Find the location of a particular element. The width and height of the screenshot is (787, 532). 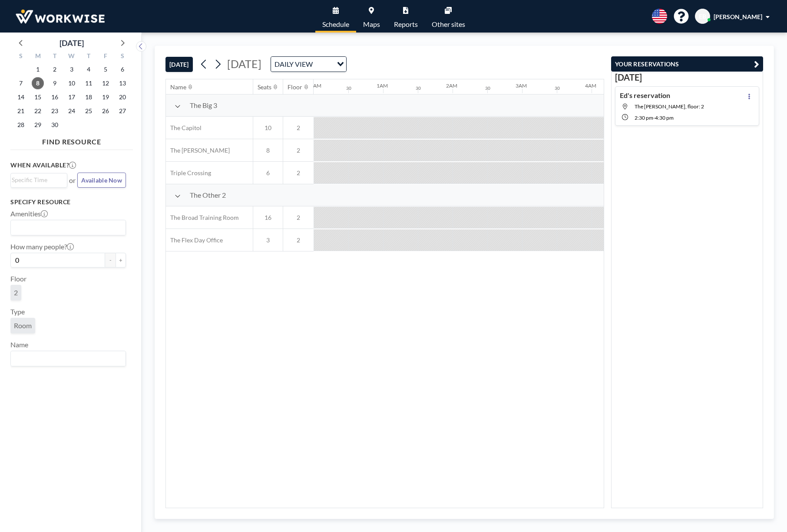

h4: FIND RESOURCE is located at coordinates (72, 140).